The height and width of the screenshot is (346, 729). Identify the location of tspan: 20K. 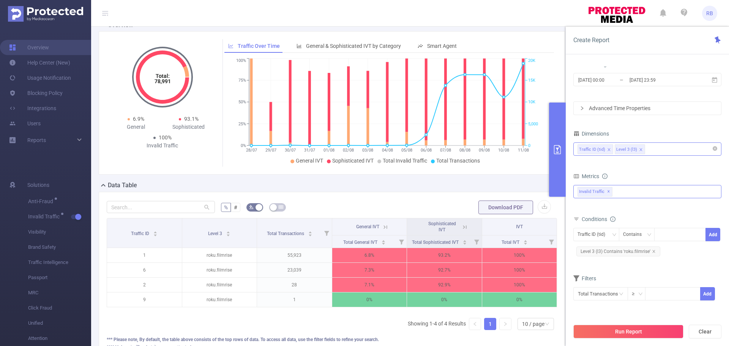
(532, 61).